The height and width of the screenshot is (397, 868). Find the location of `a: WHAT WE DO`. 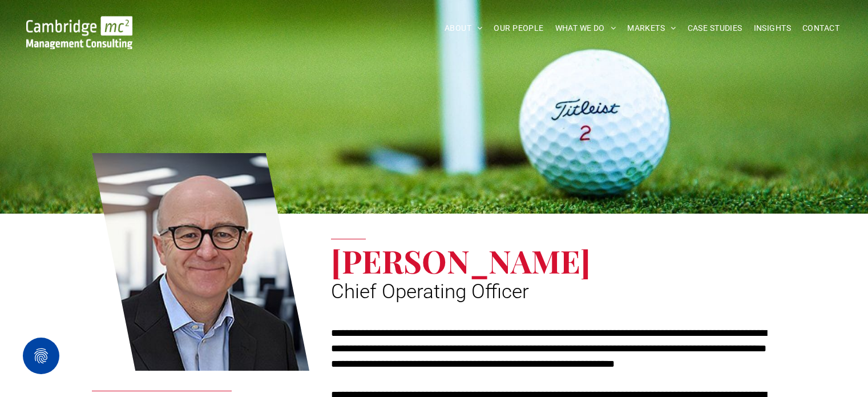

a: WHAT WE DO is located at coordinates (586, 28).